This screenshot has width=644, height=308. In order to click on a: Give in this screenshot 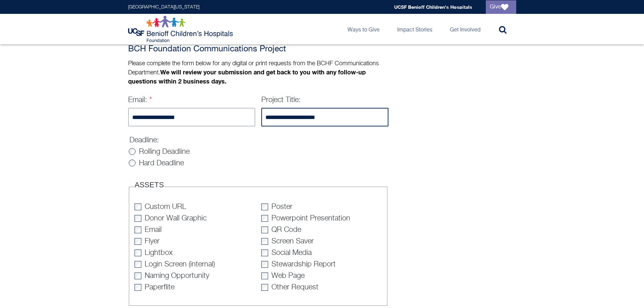, I will do `click(501, 7)`.